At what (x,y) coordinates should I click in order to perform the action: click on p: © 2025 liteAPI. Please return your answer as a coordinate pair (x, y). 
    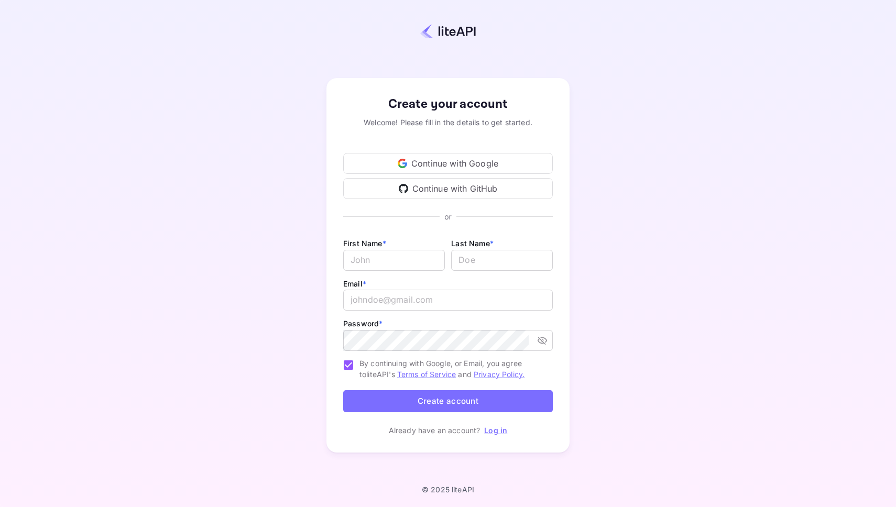
    Looking at the image, I should click on (448, 490).